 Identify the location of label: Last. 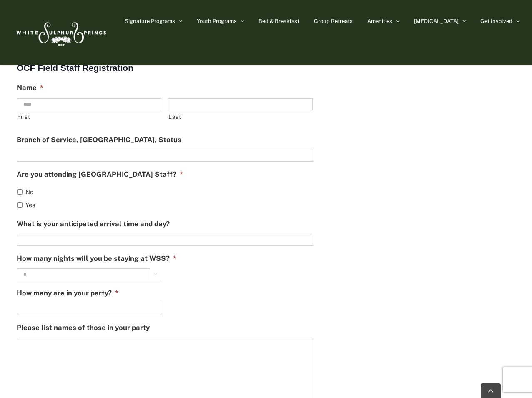
(241, 117).